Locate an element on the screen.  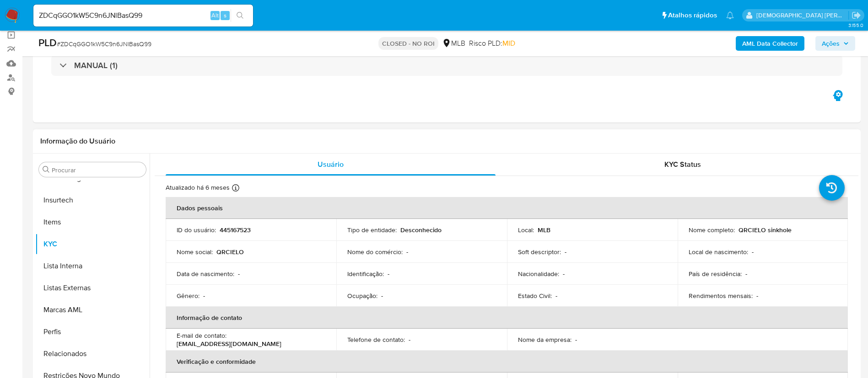
th: Informação de contato is located at coordinates (506, 318).